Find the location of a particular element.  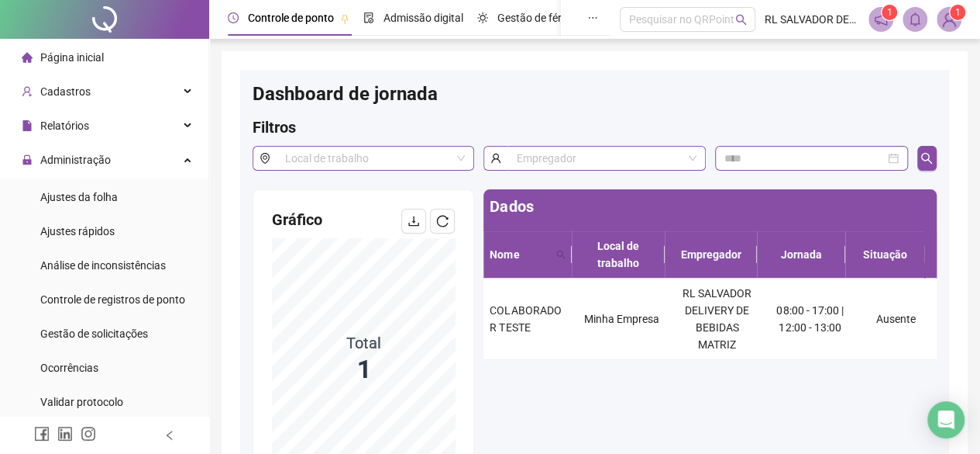

span: user-add is located at coordinates (27, 92).